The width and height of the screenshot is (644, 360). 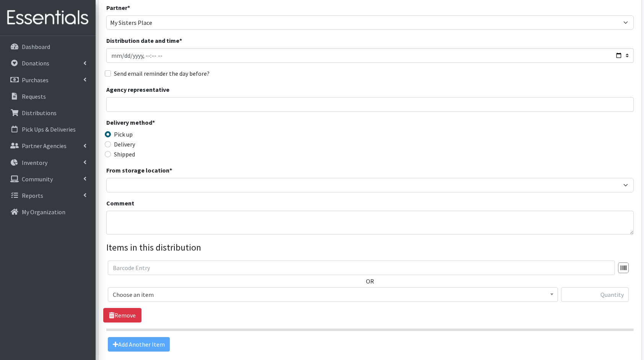 What do you see at coordinates (48, 212) in the screenshot?
I see `a: My Organization` at bounding box center [48, 212].